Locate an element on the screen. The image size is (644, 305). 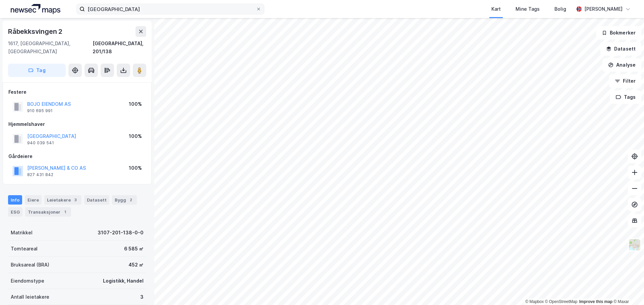
div: 6 585 ㎡ is located at coordinates (134, 249).